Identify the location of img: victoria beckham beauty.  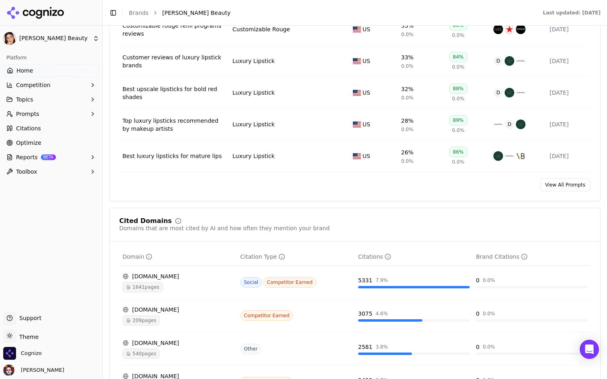
(521, 156).